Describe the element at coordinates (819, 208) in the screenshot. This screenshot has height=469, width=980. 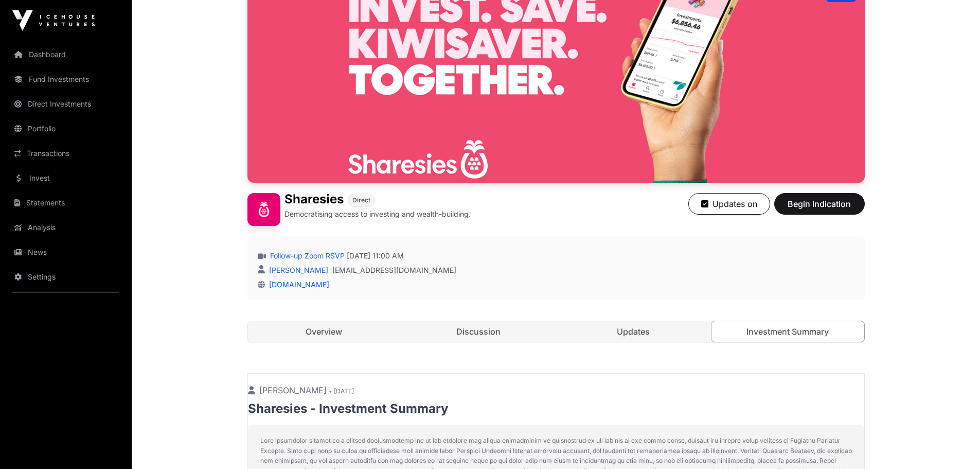
I see `a: Begin Indication` at that location.